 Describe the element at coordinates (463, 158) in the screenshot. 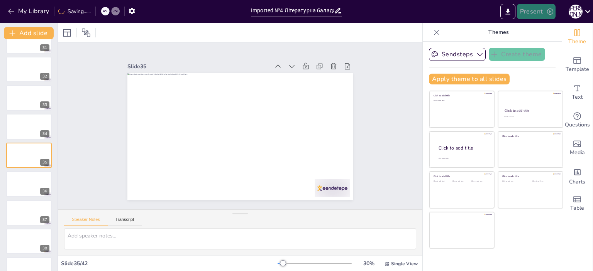

I see `div: Click to add body` at that location.